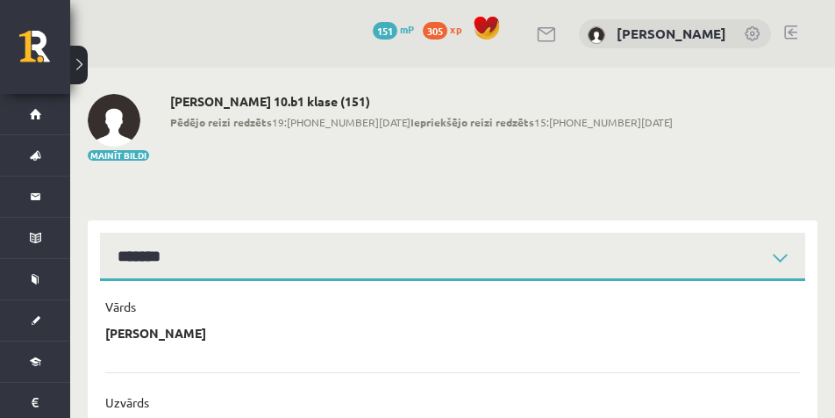 The width and height of the screenshot is (835, 418). I want to click on a: 151 mP, so click(393, 29).